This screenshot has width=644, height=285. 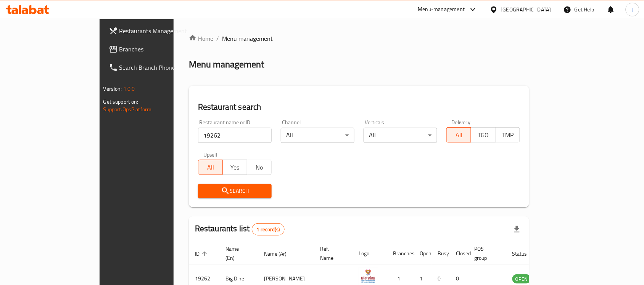 What do you see at coordinates (632, 9) in the screenshot?
I see `span: t` at bounding box center [632, 9].